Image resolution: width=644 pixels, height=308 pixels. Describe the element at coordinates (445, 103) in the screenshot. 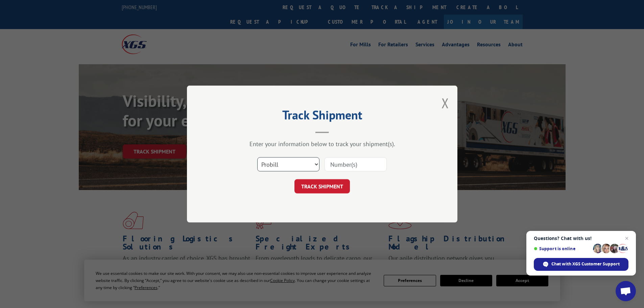

I see `button: Close modal` at that location.